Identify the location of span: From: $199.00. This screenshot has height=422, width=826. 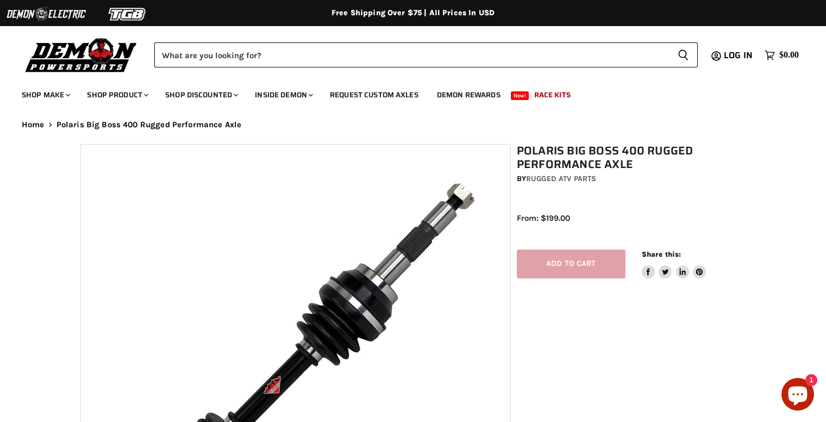
(543, 218).